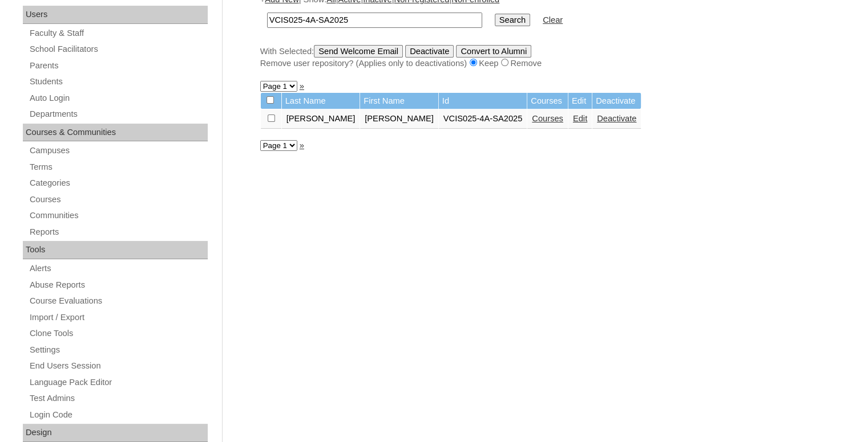 The height and width of the screenshot is (442, 868). I want to click on a: Departments, so click(118, 114).